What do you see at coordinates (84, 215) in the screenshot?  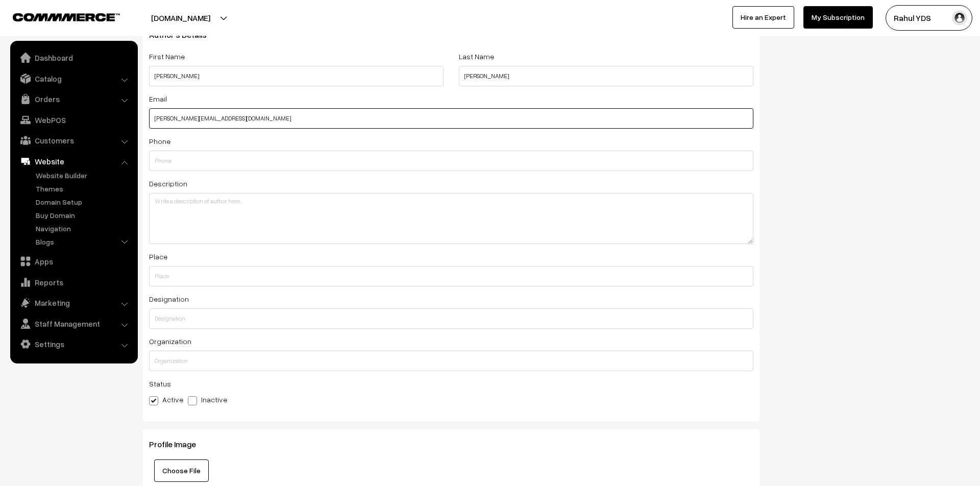 I see `a: Buy Domain` at bounding box center [84, 215].